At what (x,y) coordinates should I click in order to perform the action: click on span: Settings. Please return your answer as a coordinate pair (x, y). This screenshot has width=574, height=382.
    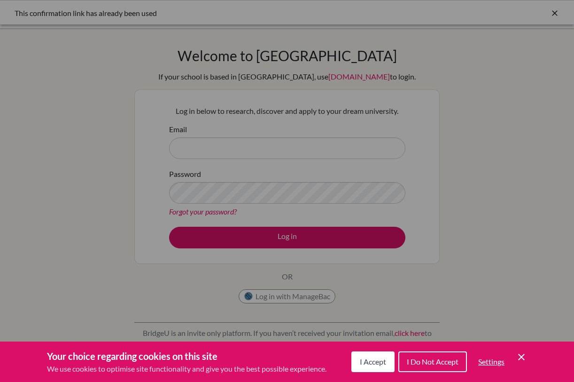
    Looking at the image, I should click on (492, 361).